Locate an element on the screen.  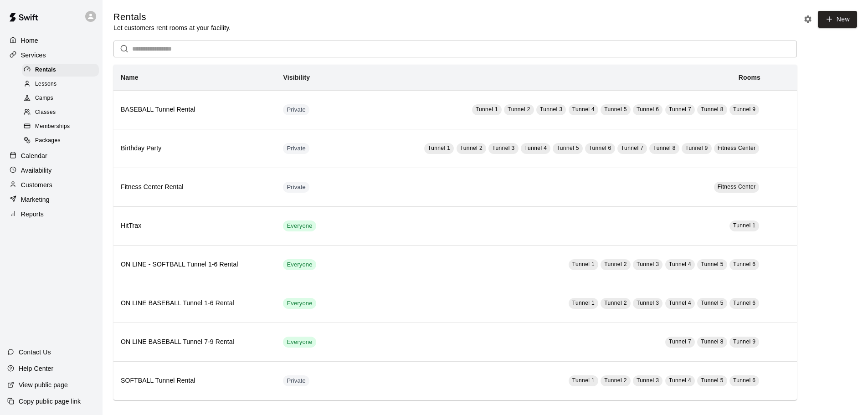
div: Home is located at coordinates (51, 40).